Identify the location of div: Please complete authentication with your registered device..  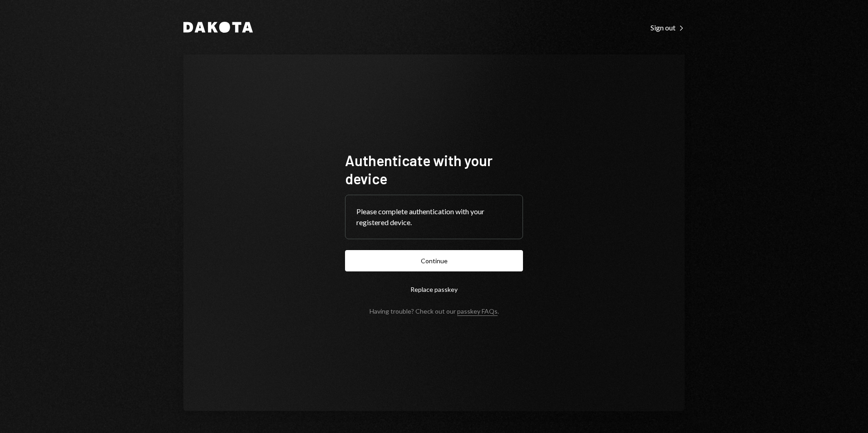
(434, 217).